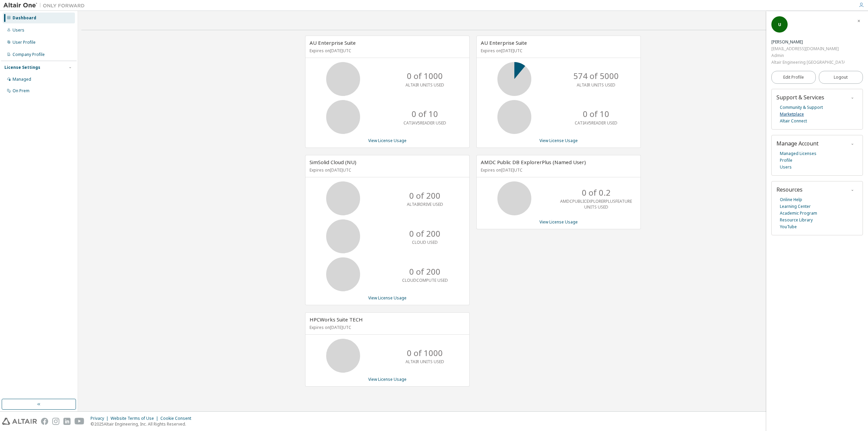  What do you see at coordinates (425, 242) in the screenshot?
I see `p: CLOUD USED` at bounding box center [425, 242].